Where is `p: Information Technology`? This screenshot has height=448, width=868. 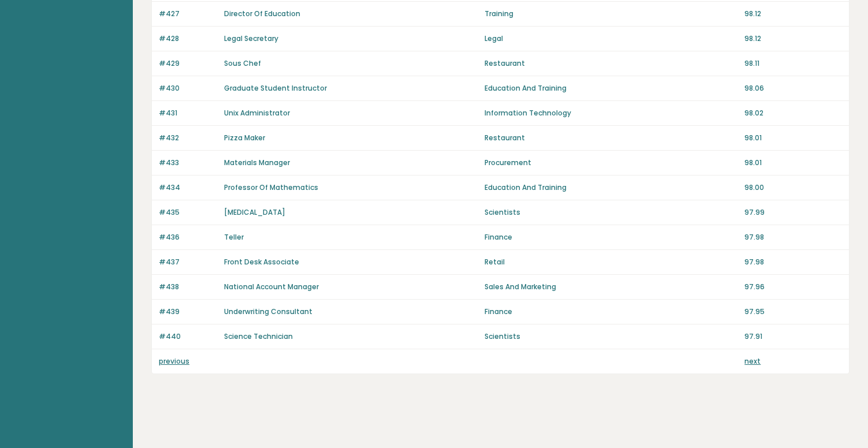
p: Information Technology is located at coordinates (612, 113).